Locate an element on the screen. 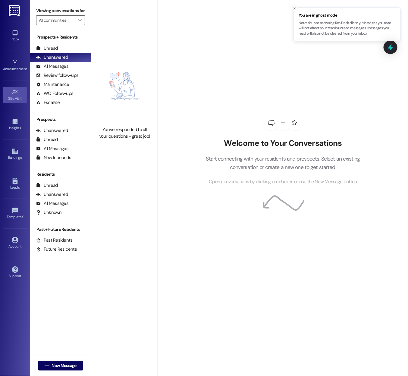 Image resolution: width=408 pixels, height=376 pixels. div: Past + Future Residents is located at coordinates (61, 230).